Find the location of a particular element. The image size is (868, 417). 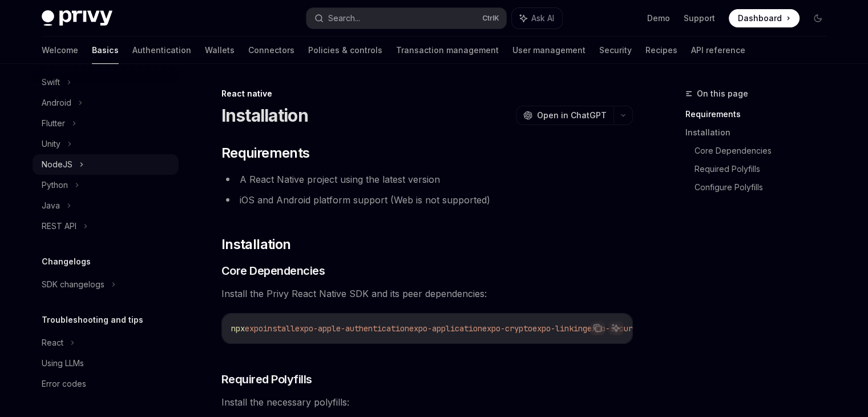

li: A React Native project using the latest version is located at coordinates (427, 179).